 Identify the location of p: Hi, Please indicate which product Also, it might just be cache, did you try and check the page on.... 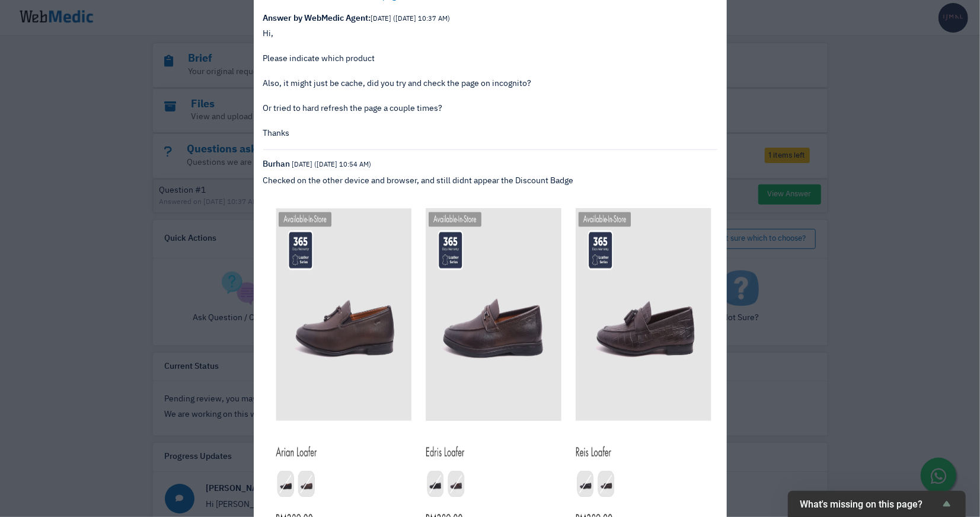
(490, 83).